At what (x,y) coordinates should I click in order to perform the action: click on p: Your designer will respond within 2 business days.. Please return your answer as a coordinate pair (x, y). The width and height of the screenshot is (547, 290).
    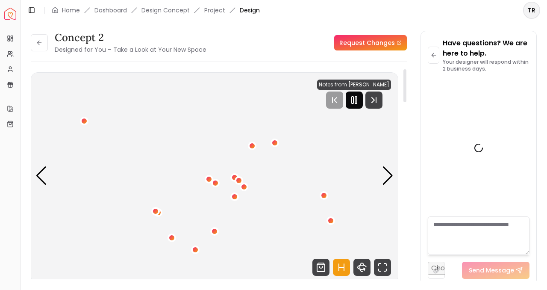
    Looking at the image, I should click on (486, 65).